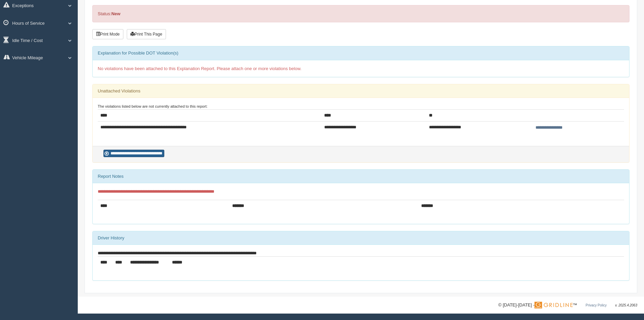 This screenshot has width=644, height=320. I want to click on div: Status:, so click(360, 13).